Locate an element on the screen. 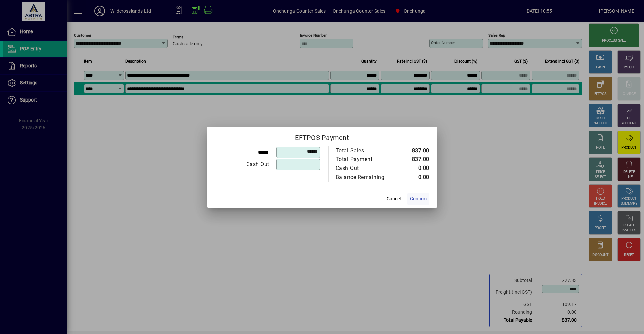 The height and width of the screenshot is (334, 644). span: Confirm is located at coordinates (418, 199).